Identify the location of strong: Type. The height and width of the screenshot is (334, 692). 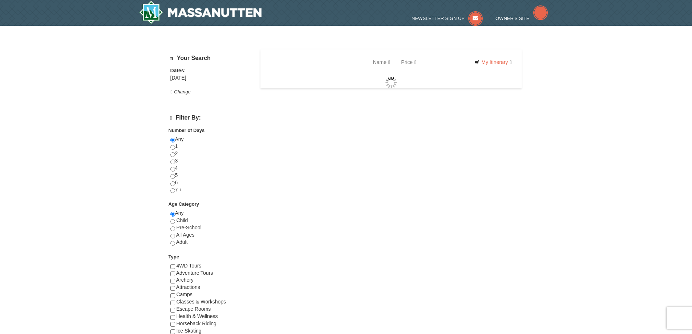
(174, 257).